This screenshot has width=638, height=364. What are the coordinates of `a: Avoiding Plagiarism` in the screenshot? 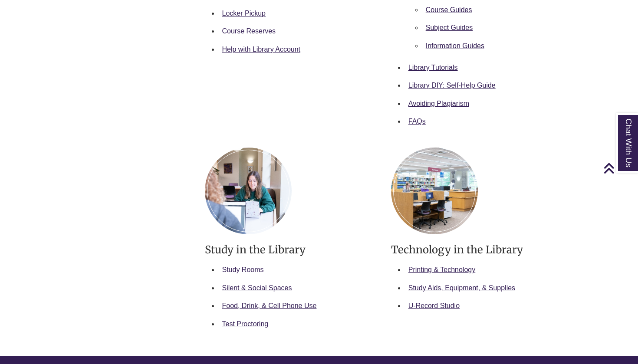 It's located at (439, 103).